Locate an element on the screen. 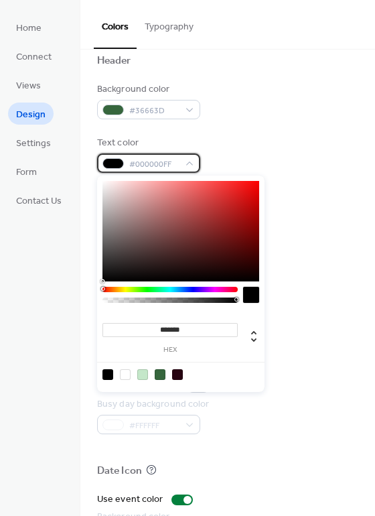  span: #000000FF is located at coordinates (154, 164).